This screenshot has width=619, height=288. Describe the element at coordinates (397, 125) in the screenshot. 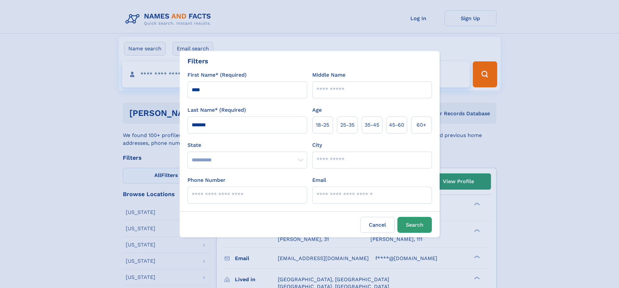

I see `span: 45‑60` at that location.